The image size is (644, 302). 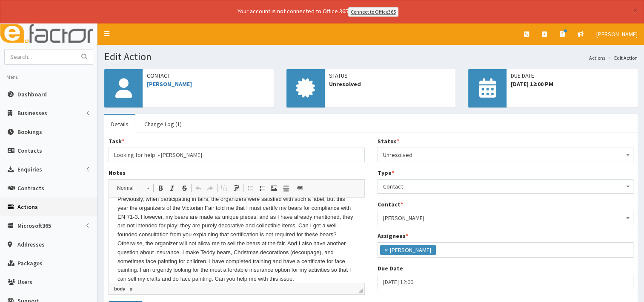 I want to click on a: Insert/Remove Numbered List, so click(x=250, y=188).